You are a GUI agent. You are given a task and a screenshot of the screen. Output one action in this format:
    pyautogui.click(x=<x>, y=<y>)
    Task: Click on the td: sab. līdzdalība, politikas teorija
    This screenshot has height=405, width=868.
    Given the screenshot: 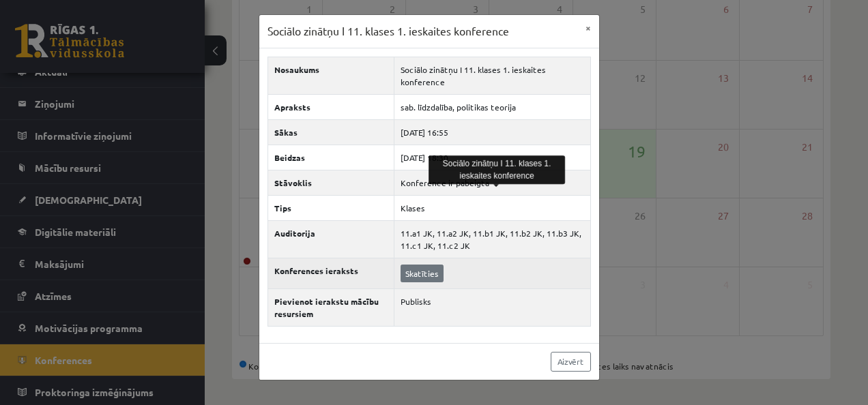 What is the action you would take?
    pyautogui.click(x=492, y=106)
    